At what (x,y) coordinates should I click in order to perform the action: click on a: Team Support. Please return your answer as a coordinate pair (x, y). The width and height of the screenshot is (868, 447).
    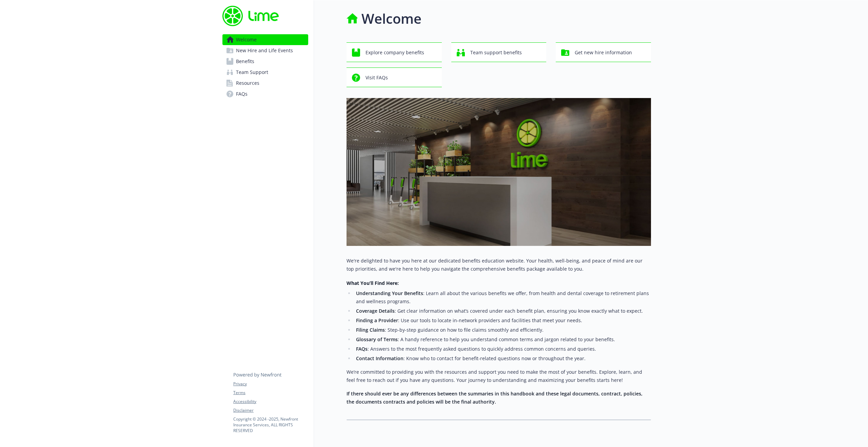
    Looking at the image, I should click on (265, 72).